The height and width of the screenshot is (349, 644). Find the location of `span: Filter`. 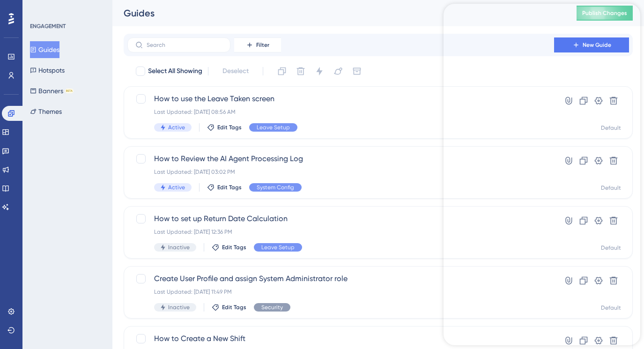

span: Filter is located at coordinates (263, 45).